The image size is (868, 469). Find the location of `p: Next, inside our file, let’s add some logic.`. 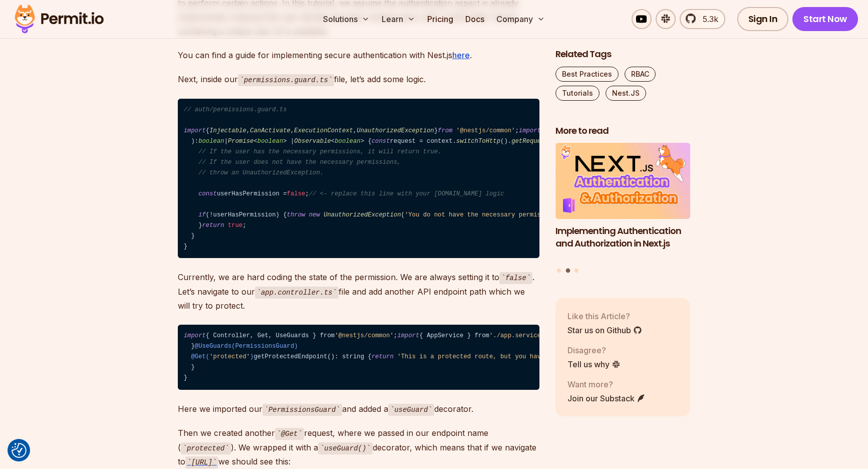

p: Next, inside our file, let’s add some logic. is located at coordinates (359, 79).